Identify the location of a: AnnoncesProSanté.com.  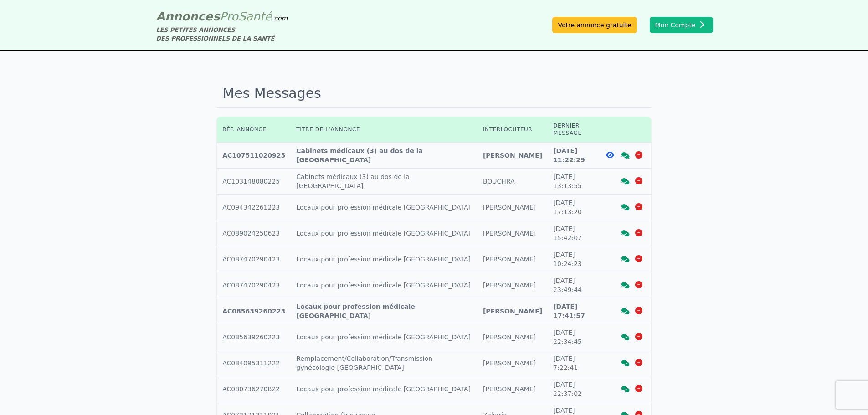
(222, 16).